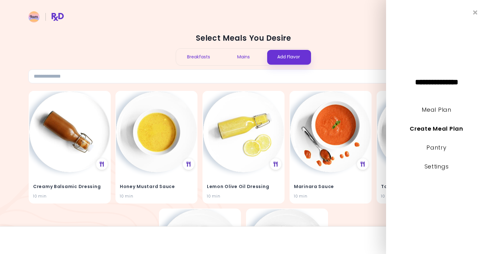 This screenshot has width=487, height=254. Describe the element at coordinates (331, 187) in the screenshot. I see `h4: Marinara Sauce` at that location.